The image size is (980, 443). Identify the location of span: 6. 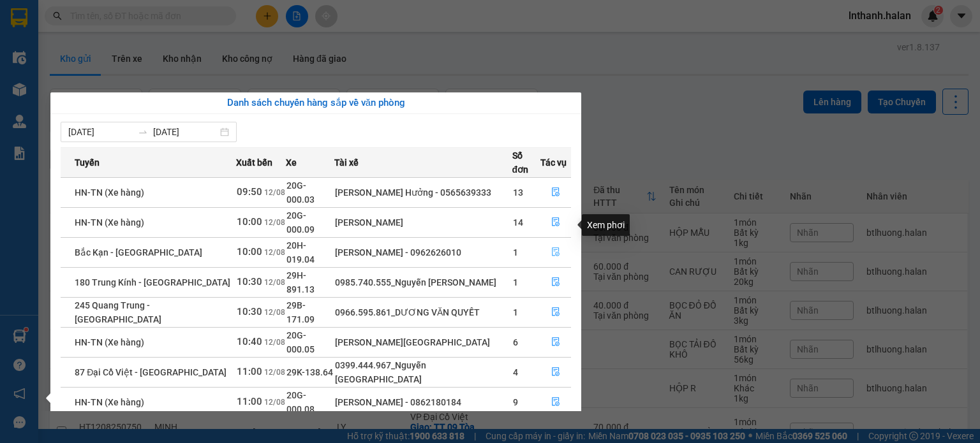
(516, 342).